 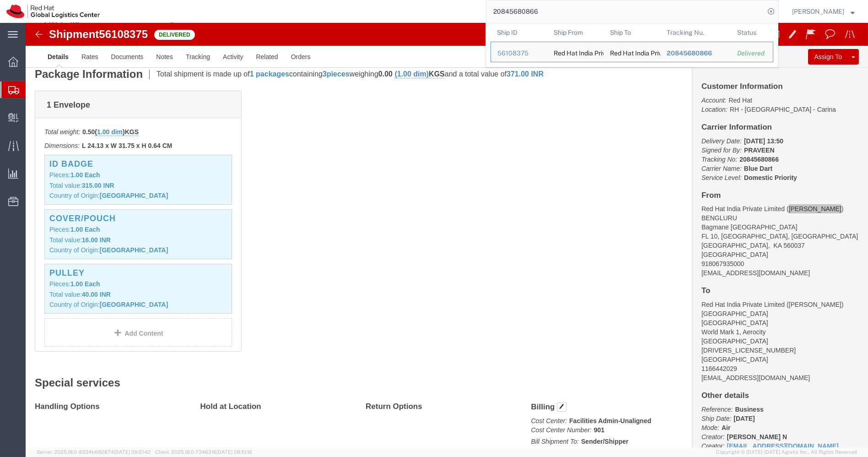 I want to click on img: logo, so click(x=53, y=11).